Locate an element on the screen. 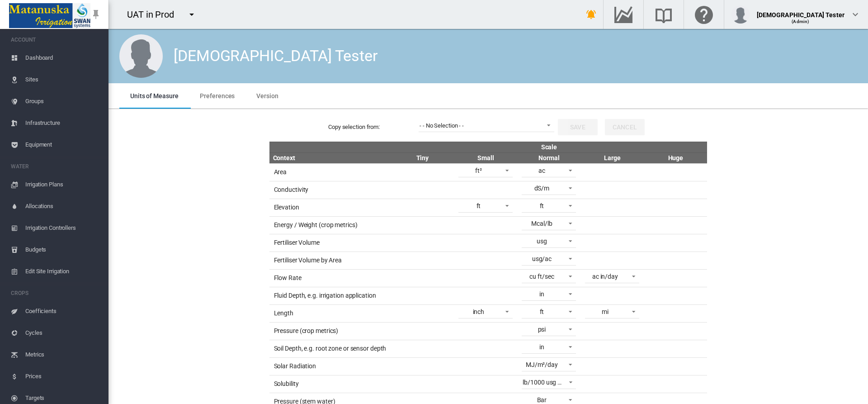 The width and height of the screenshot is (868, 404). th: Huge is located at coordinates (675, 158).